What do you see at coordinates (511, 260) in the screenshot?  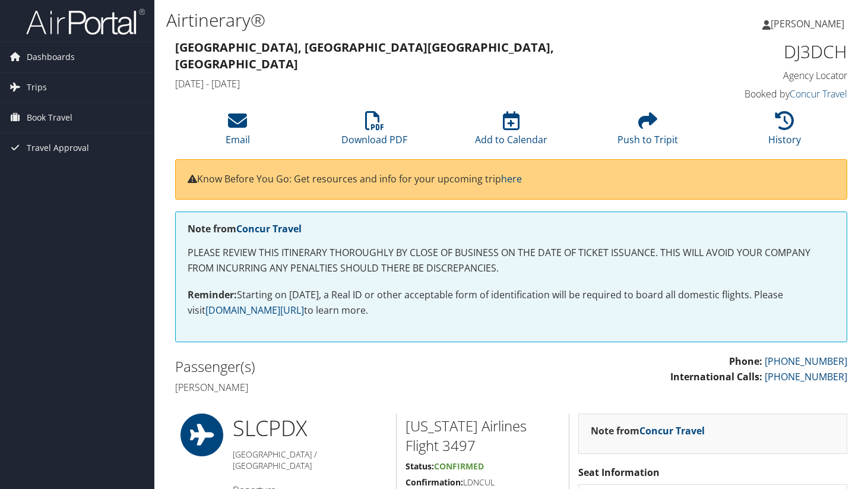 I see `p: PLEASE REVIEW THIS ITINERARY THOROUGHLY BY CLOSE OF BUSINESS ON THE DATE OF TICKET ISSUANCE. THIS...` at bounding box center [511, 260].